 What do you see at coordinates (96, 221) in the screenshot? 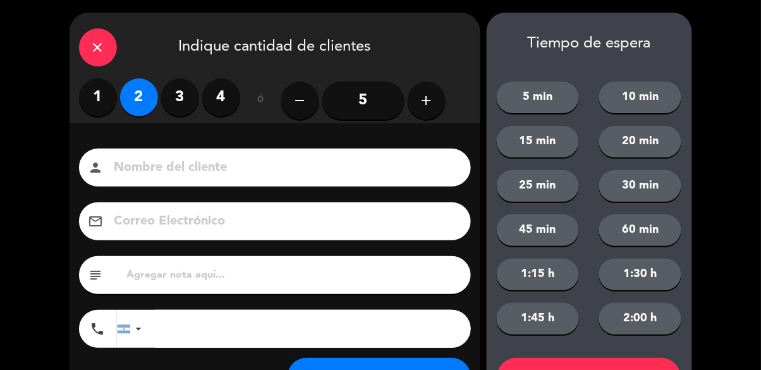
I see `i: email` at bounding box center [96, 221].